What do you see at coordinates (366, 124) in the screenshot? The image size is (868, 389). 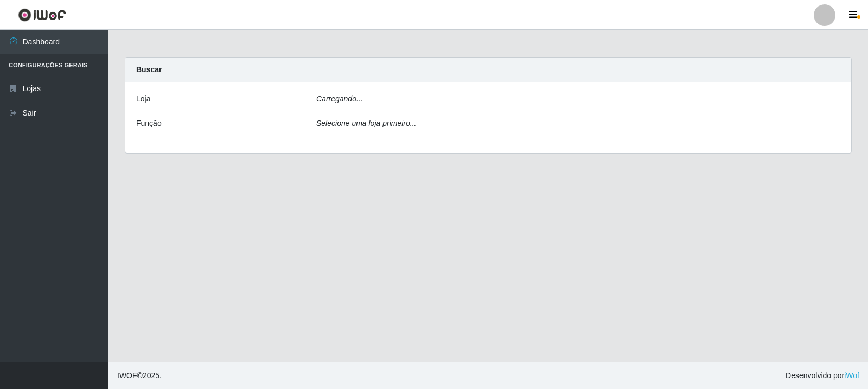 I see `i: Selecione uma loja primeiro...` at bounding box center [366, 124].